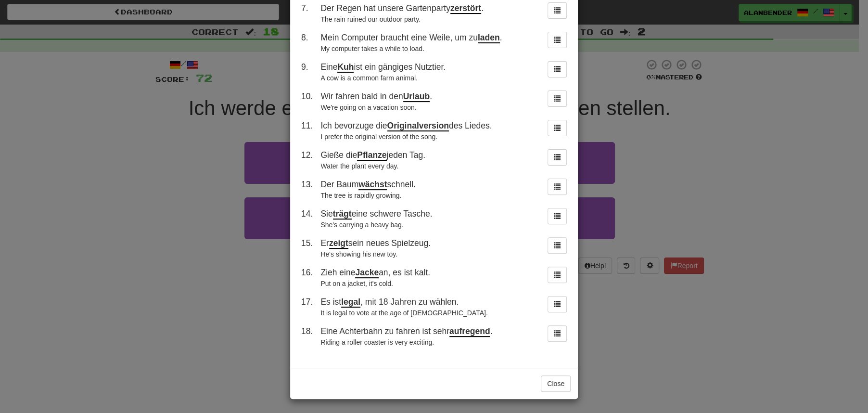  What do you see at coordinates (406, 332) in the screenshot?
I see `span: Eine Achterbahn zu fahren ist sehr .` at bounding box center [406, 332].